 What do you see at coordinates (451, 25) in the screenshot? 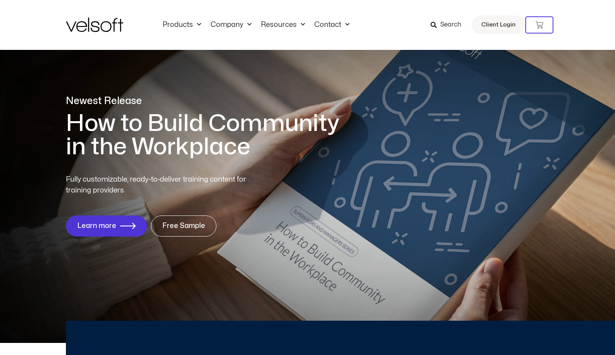
I see `span: Search` at bounding box center [451, 25].